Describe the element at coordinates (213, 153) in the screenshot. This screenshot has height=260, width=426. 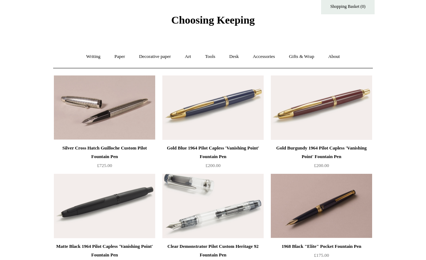
I see `div: Gold Blue 1964 Pilot Capless 'Vanishing Point' Fountain Pen` at that location.